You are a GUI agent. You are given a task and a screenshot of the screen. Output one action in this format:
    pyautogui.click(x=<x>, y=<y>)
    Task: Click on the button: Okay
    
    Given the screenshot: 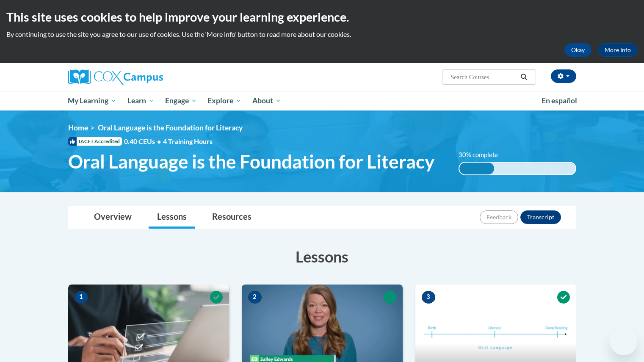 What is the action you would take?
    pyautogui.click(x=578, y=50)
    